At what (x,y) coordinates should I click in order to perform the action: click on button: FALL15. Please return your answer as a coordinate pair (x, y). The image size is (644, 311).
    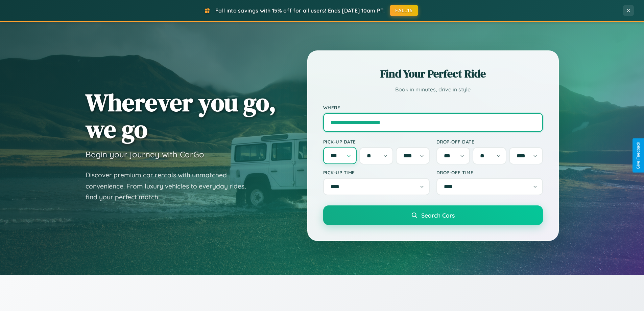
    Looking at the image, I should click on (404, 11).